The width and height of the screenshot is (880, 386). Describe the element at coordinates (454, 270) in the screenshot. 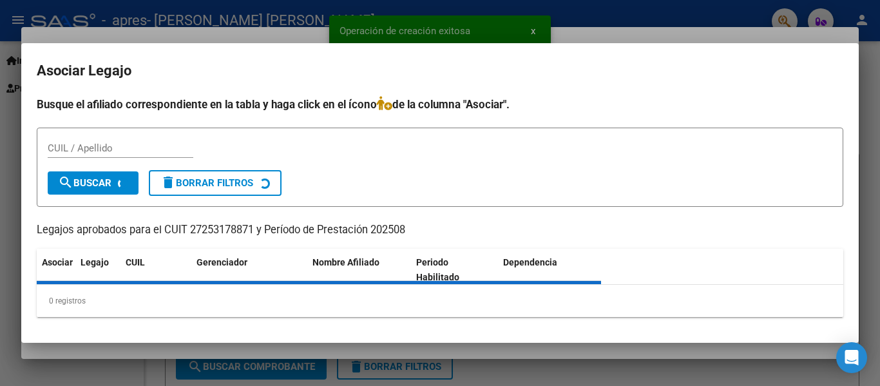

I see `datatable-header-cell: Periodo Habilitado` at that location.